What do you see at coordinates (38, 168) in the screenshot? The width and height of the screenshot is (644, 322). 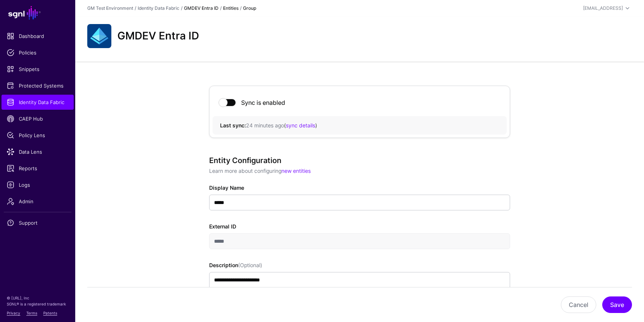 I see `a: Reports` at bounding box center [38, 168].